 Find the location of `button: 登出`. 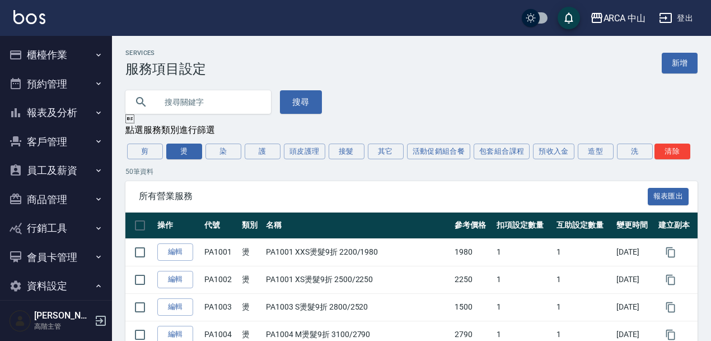

button: 登出 is located at coordinates (676, 18).